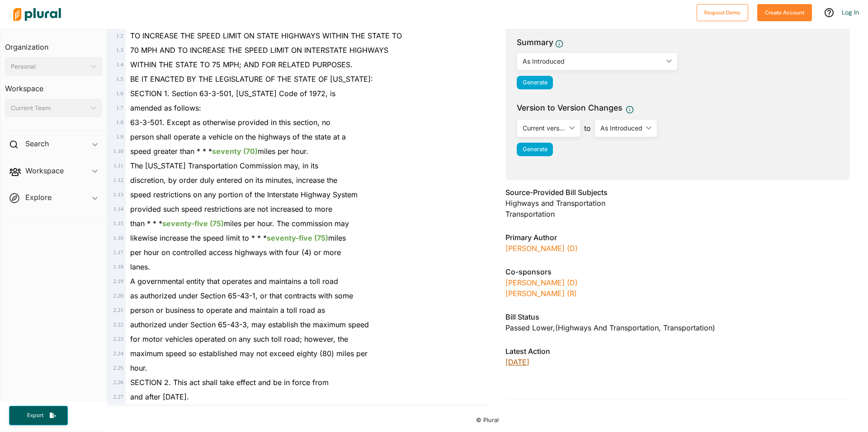 The width and height of the screenshot is (868, 432). Describe the element at coordinates (249, 353) in the screenshot. I see `span: maximum speed so established may not exceed eighty (80) miles per` at that location.